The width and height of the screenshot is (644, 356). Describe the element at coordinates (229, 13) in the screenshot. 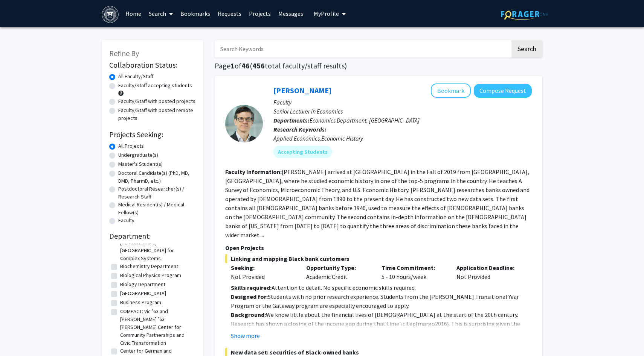

I see `a: Requests` at that location.